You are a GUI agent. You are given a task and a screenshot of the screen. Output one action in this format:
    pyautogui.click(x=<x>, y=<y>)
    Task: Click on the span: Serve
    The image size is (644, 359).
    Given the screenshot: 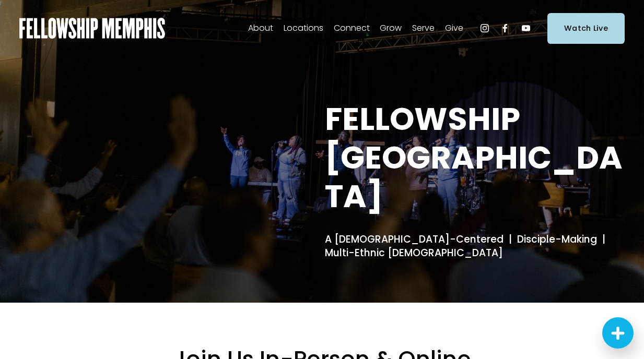 What is the action you would take?
    pyautogui.click(x=423, y=28)
    